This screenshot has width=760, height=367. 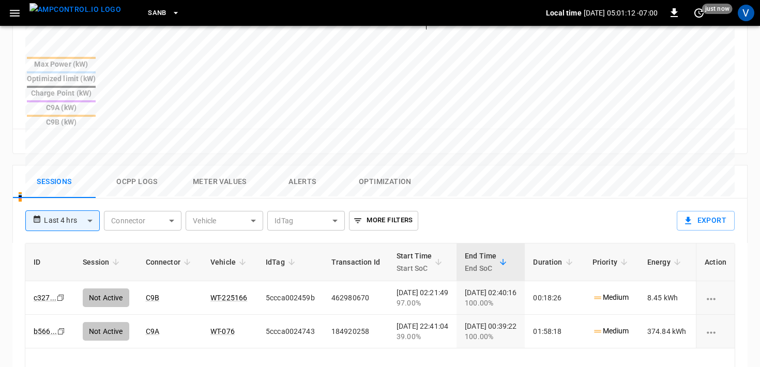 I want to click on span: Energy, so click(x=665, y=262).